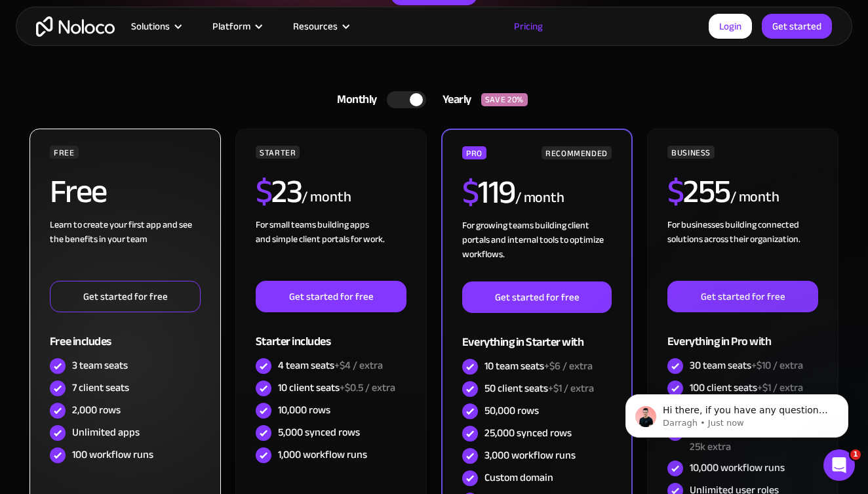 Image resolution: width=868 pixels, height=494 pixels. What do you see at coordinates (106, 432) in the screenshot?
I see `div: Unlimited apps` at bounding box center [106, 432].